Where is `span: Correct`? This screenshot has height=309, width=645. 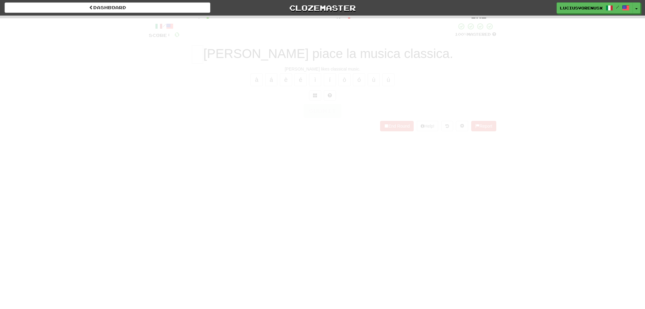 span: Correct is located at coordinates (175, 20).